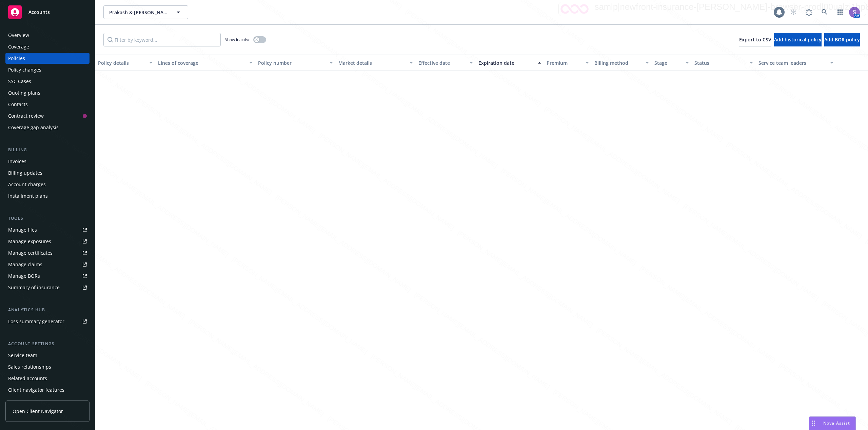 Image resolution: width=868 pixels, height=430 pixels. Describe the element at coordinates (47, 367) in the screenshot. I see `a: Sales relationships` at that location.